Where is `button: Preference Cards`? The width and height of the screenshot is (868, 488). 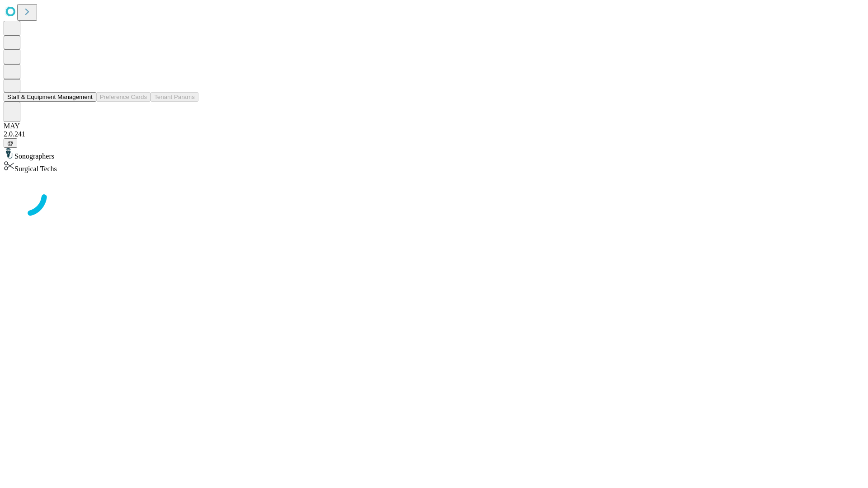 button: Preference Cards is located at coordinates (123, 97).